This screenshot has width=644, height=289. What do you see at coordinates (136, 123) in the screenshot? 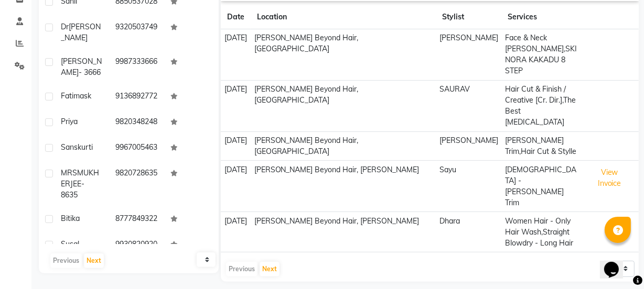
I see `td: 9820348248` at bounding box center [136, 123].